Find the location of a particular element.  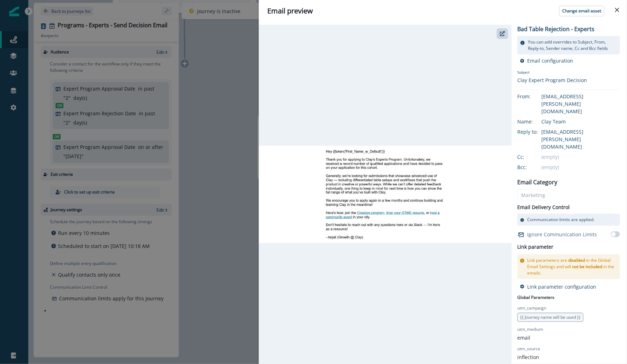

div: Name: is located at coordinates (535, 121).